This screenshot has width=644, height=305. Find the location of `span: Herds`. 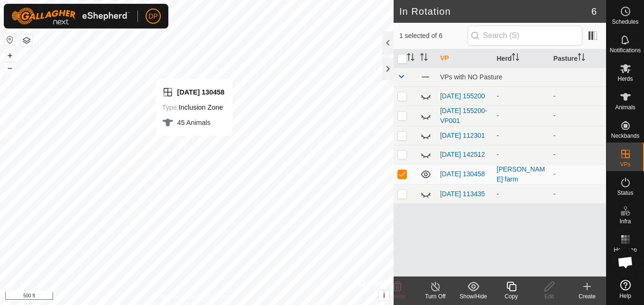

span: Herds is located at coordinates (625, 79).